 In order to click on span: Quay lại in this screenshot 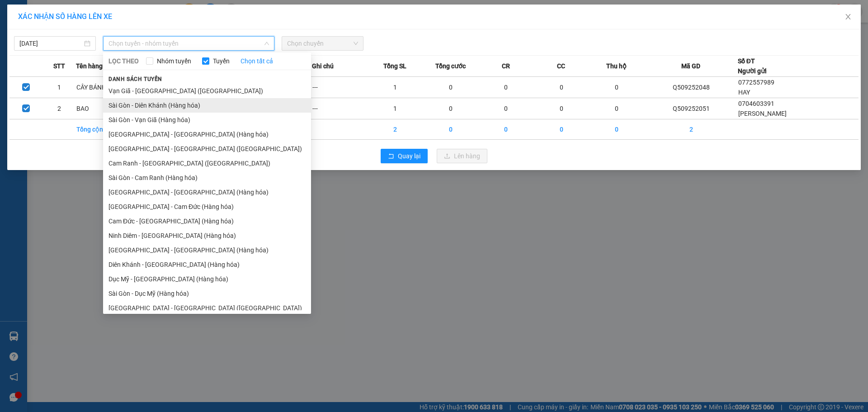, I will do `click(409, 156)`.